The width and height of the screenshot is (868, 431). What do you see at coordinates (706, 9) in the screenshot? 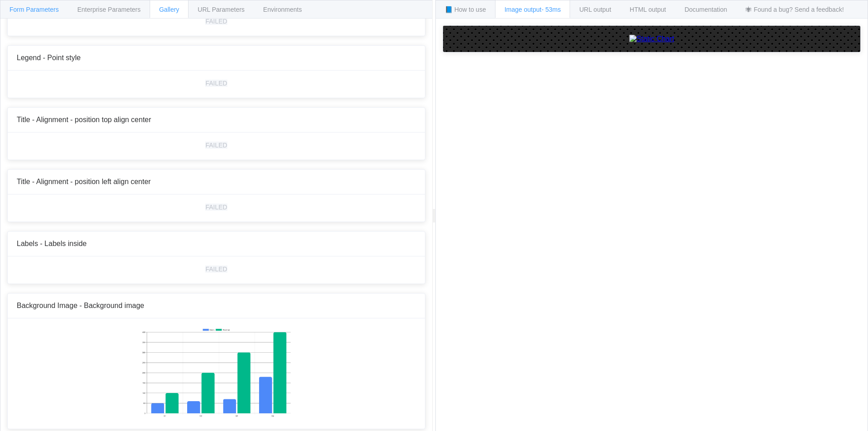
I see `span: Documentation` at bounding box center [706, 9].